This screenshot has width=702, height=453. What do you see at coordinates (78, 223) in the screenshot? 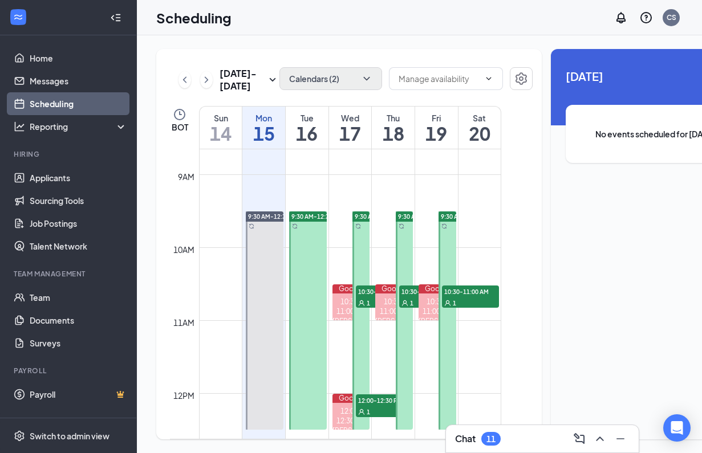
I see `a: Job Postings` at bounding box center [78, 223].